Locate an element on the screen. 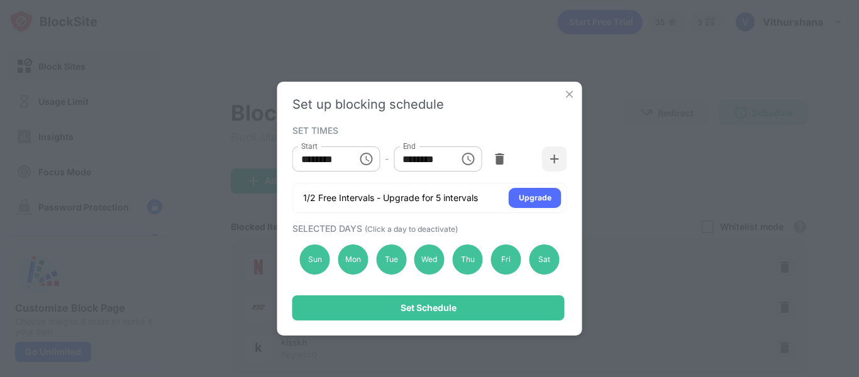 The height and width of the screenshot is (377, 859). button: Choose time, selected time is 8:30 PM is located at coordinates (366, 159).